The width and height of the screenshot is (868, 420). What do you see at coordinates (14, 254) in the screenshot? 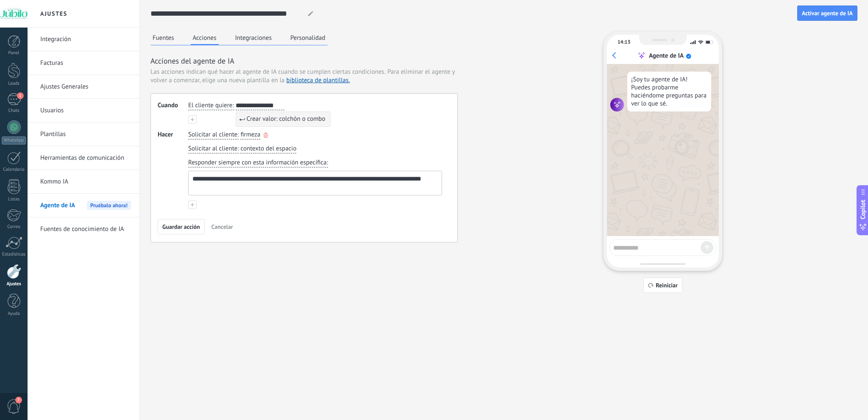
I see `div: Estadísticas` at bounding box center [14, 254].